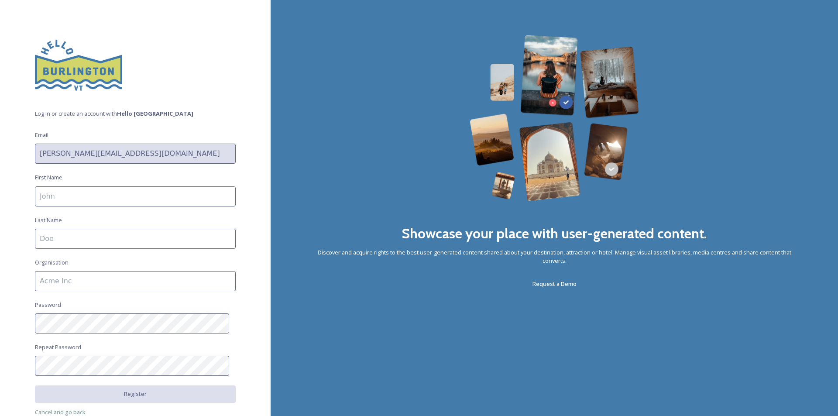 The height and width of the screenshot is (416, 838). What do you see at coordinates (48, 305) in the screenshot?
I see `span: Password` at bounding box center [48, 305].